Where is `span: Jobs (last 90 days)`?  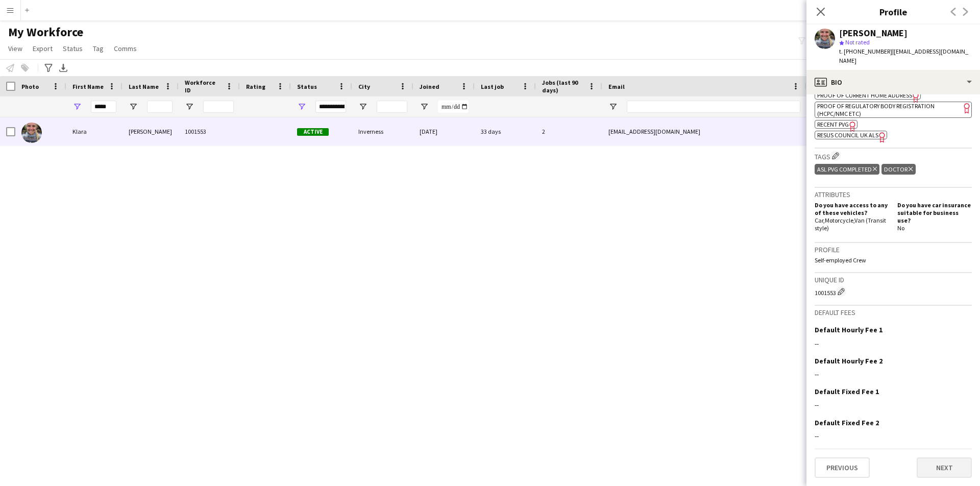
span: Jobs (last 90 days) is located at coordinates (563, 86).